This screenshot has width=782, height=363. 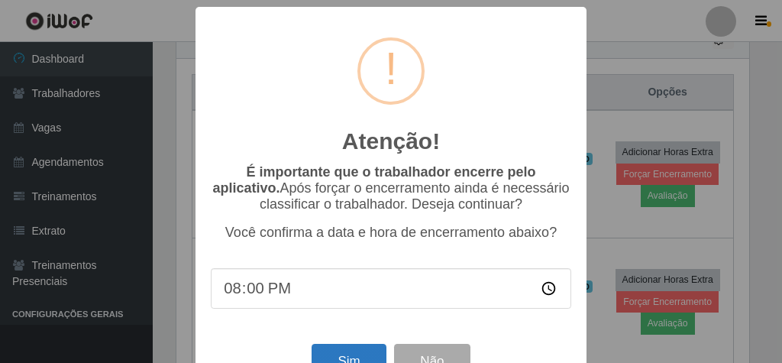 I want to click on p: Você confirma a data e hora de encerramento abaixo?, so click(x=391, y=232).